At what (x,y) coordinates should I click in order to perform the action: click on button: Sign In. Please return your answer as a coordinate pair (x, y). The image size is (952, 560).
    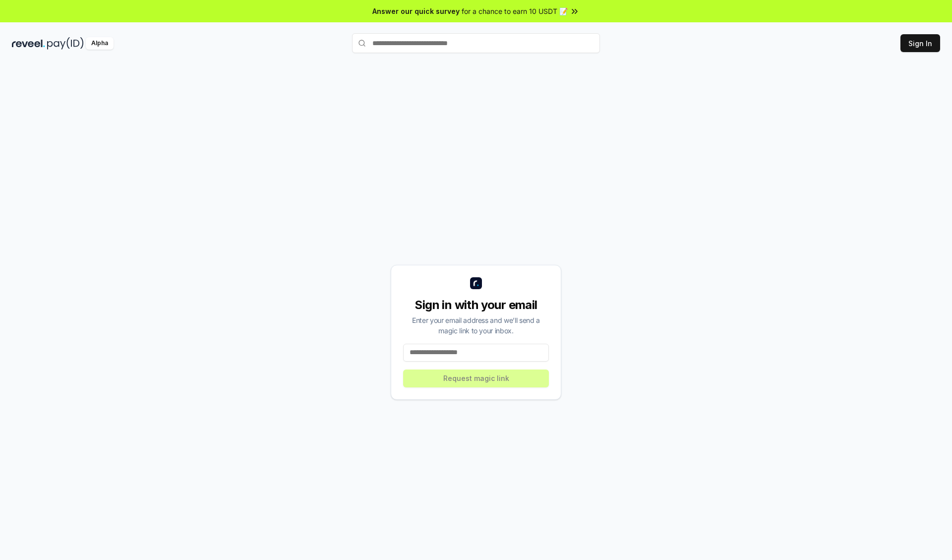
    Looking at the image, I should click on (920, 43).